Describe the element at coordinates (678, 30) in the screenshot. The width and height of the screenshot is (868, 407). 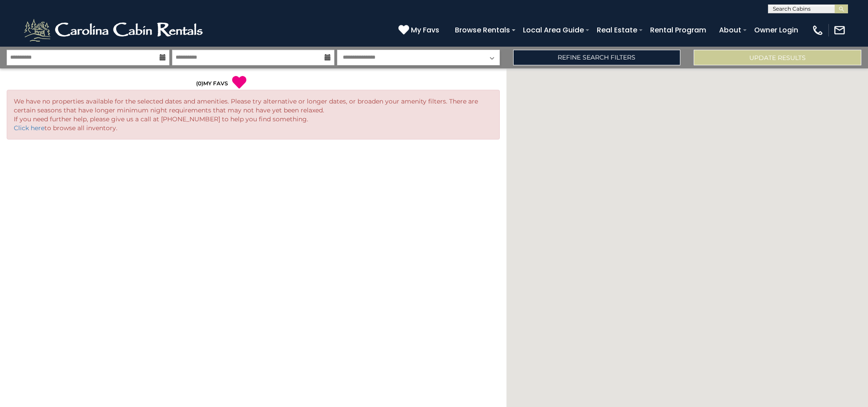
I see `a: Rental Program` at that location.